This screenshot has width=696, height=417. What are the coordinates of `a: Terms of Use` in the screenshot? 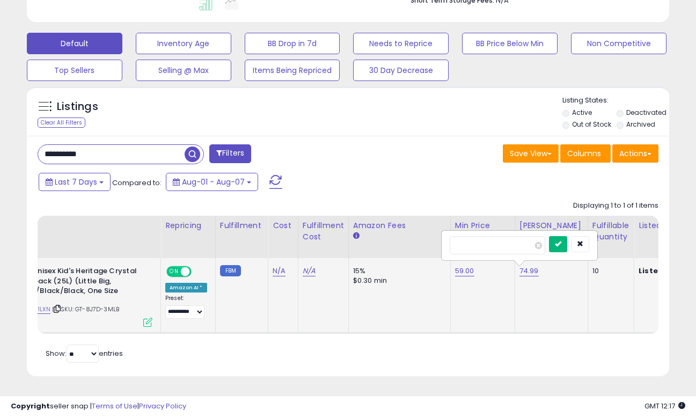 It's located at (114, 406).